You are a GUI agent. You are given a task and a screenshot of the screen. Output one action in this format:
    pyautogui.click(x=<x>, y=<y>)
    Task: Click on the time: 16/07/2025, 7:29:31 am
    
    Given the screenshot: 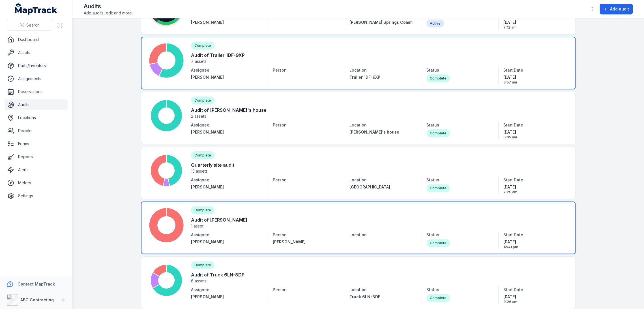 What is the action you would take?
    pyautogui.click(x=535, y=189)
    